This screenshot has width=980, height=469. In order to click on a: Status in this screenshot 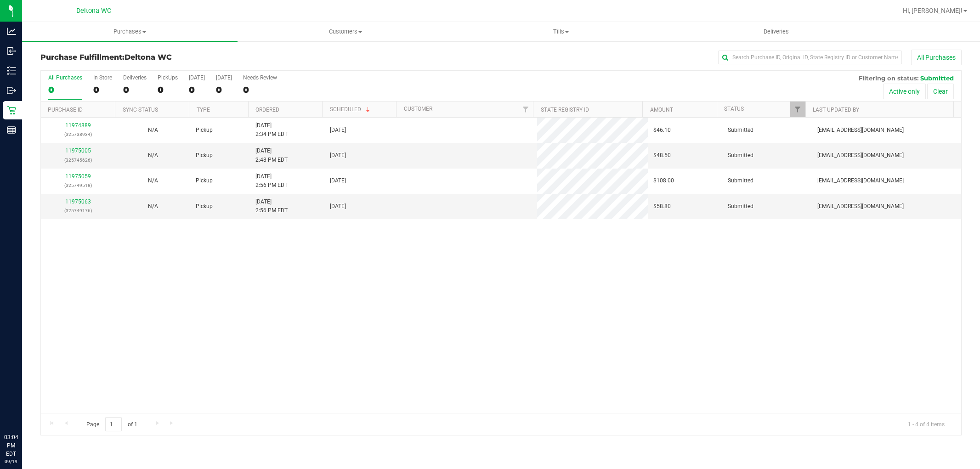, I will do `click(734, 109)`.